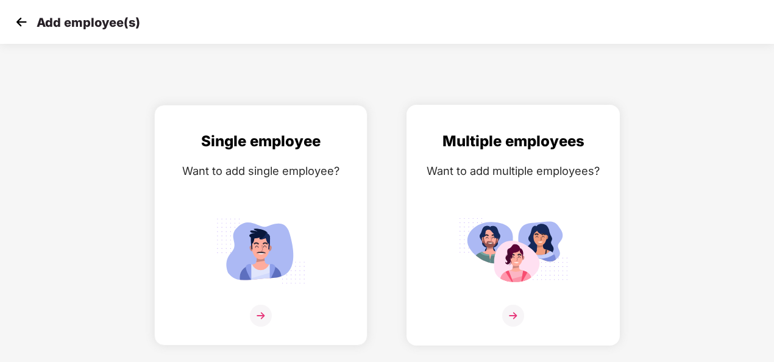 This screenshot has height=362, width=774. Describe the element at coordinates (88, 23) in the screenshot. I see `p: Add employee(s)` at that location.